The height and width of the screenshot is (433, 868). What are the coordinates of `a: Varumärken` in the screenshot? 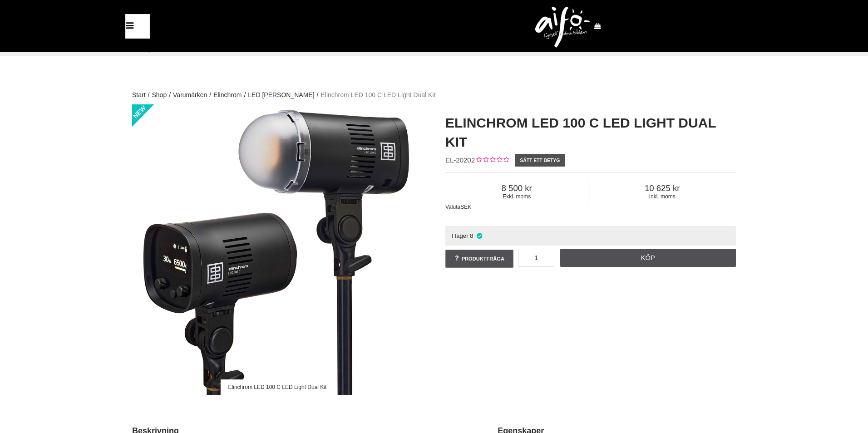 It's located at (190, 95).